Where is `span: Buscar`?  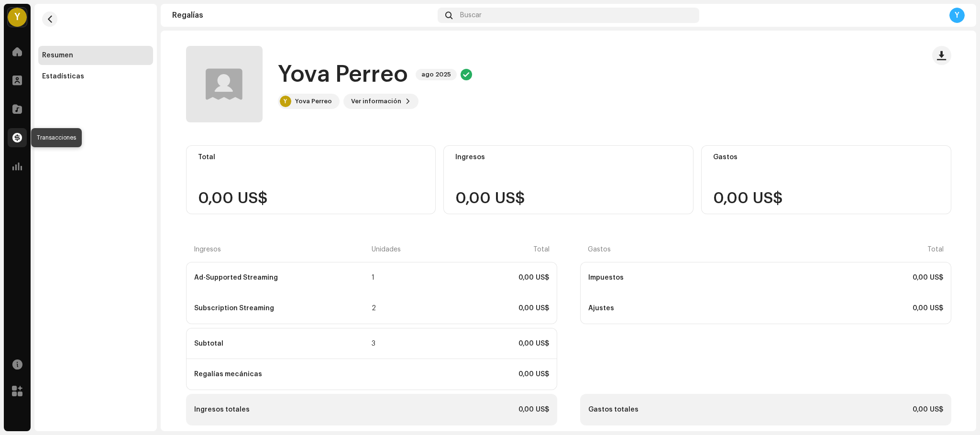
span: Buscar is located at coordinates (471, 16).